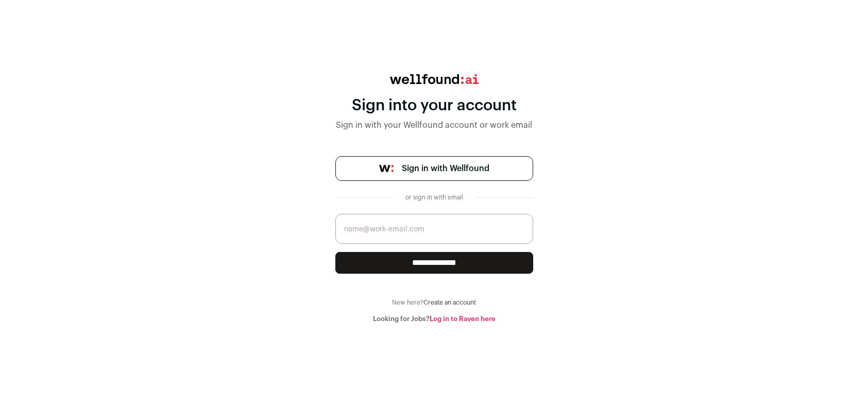 The width and height of the screenshot is (868, 403). I want to click on div: Sign into your account, so click(434, 106).